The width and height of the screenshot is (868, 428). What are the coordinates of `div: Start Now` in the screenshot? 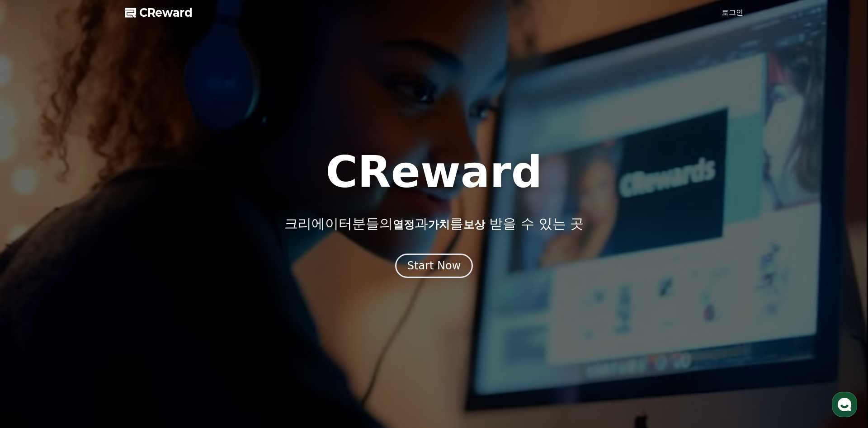 It's located at (434, 266).